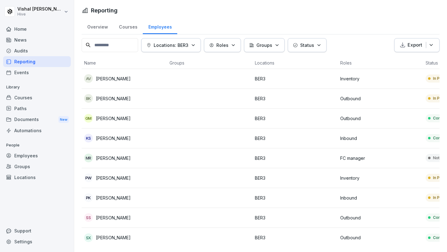 Image resolution: width=447 pixels, height=252 pixels. What do you see at coordinates (37, 166) in the screenshot?
I see `a: Groups` at bounding box center [37, 166].